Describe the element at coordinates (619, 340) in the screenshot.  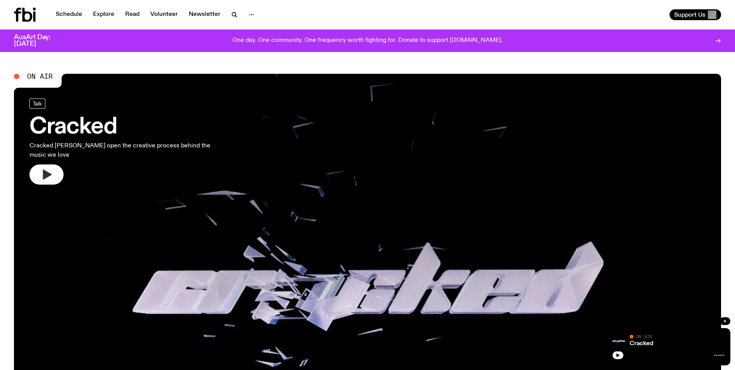
I see `a: Logo for Podcast Cracked. Black background, with white writing, with glass smashing graphics` at that location.